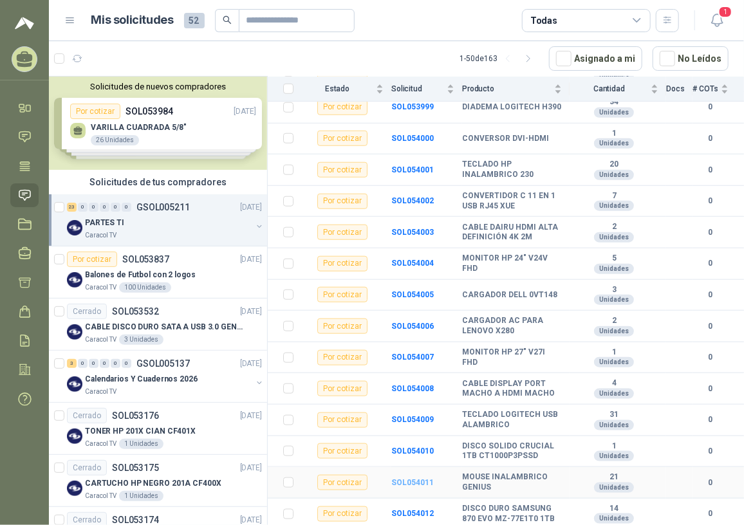 This screenshot has width=744, height=525. Describe the element at coordinates (141, 379) in the screenshot. I see `p: Calendarios Y Cuadernos 2026` at that location.